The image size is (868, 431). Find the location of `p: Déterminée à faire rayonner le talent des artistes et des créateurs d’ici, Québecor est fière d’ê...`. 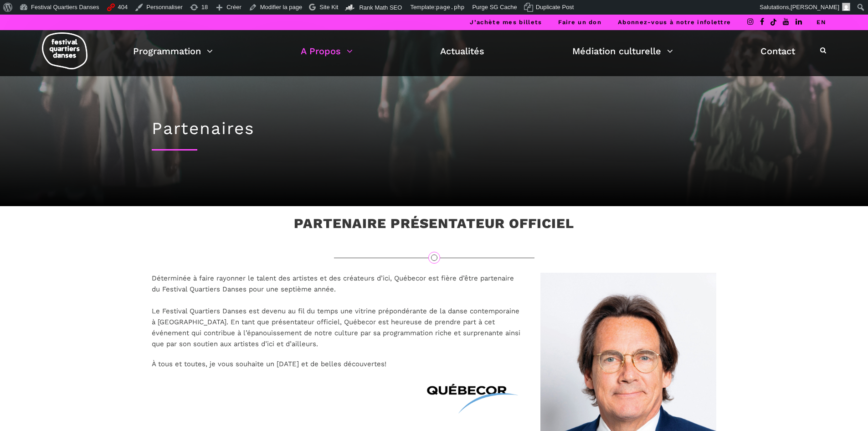

p: Déterminée à faire rayonner le talent des artistes et des créateurs d’ici, Québecor est fière d’ê... is located at coordinates (337, 311).